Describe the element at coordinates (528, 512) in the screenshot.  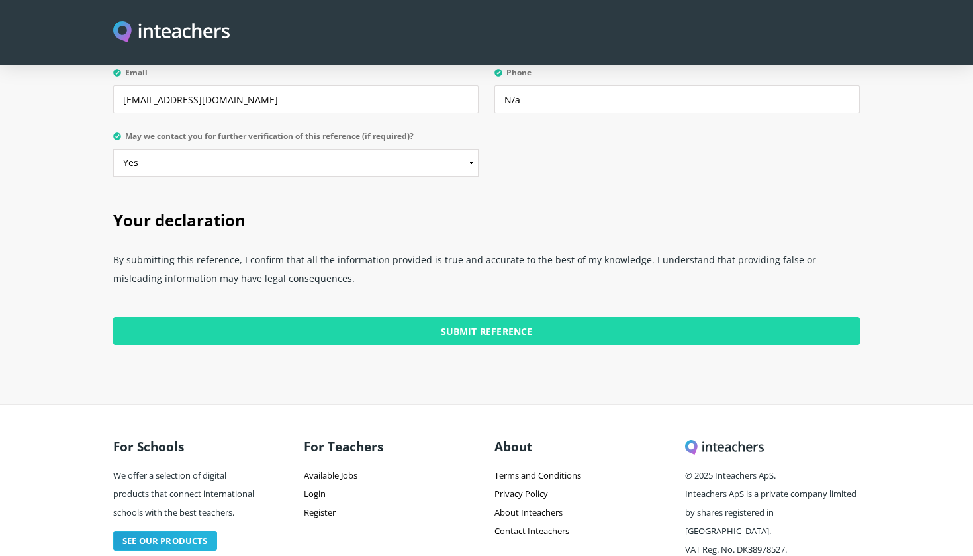
I see `a: About Inteachers` at that location.